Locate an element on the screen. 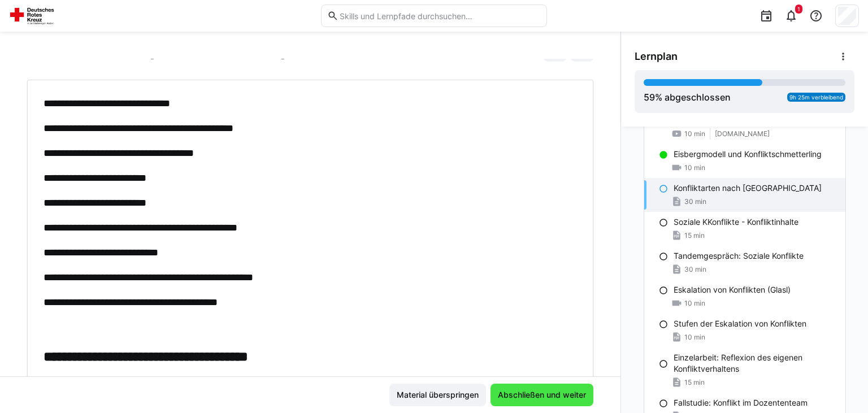 Image resolution: width=868 pixels, height=413 pixels. button: Abschließen und weiter is located at coordinates (542, 395).